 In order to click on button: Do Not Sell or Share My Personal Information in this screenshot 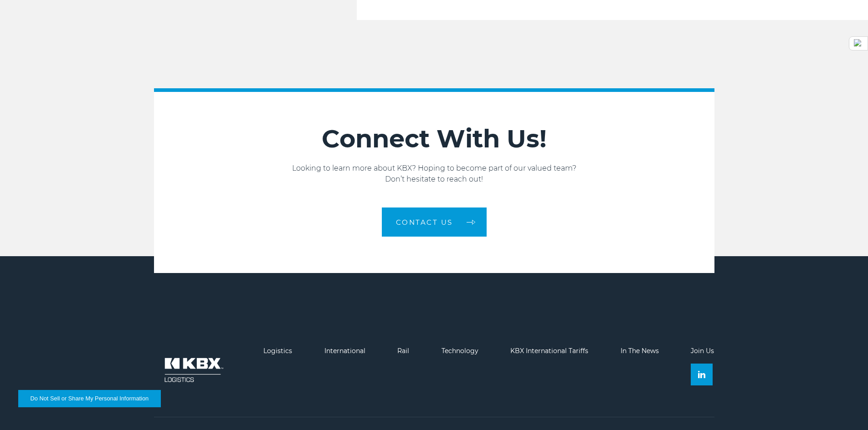, I will do `click(89, 399)`.